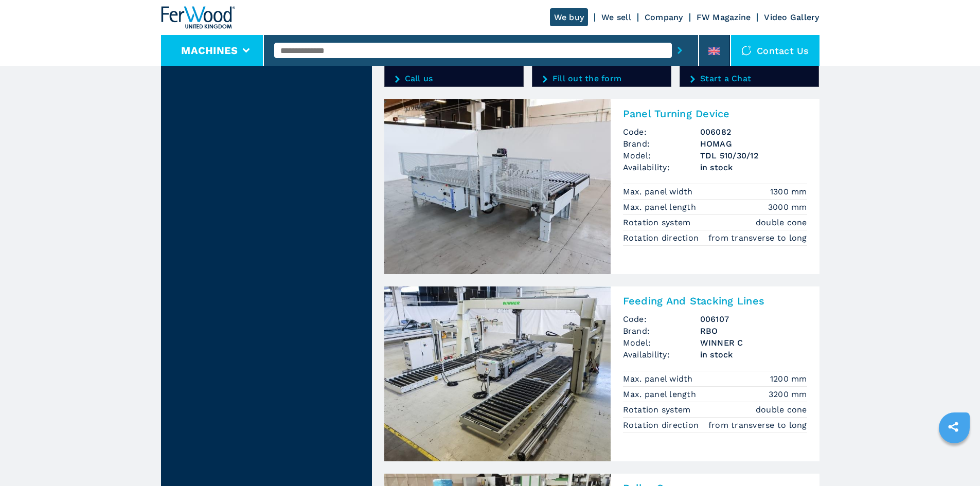 The image size is (980, 486). I want to click on img: Contact us, so click(746, 50).